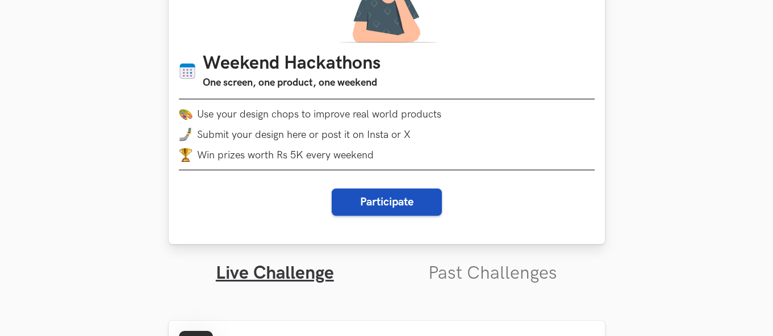 Image resolution: width=773 pixels, height=336 pixels. Describe the element at coordinates (387, 264) in the screenshot. I see `ul: Tabs Interface` at that location.